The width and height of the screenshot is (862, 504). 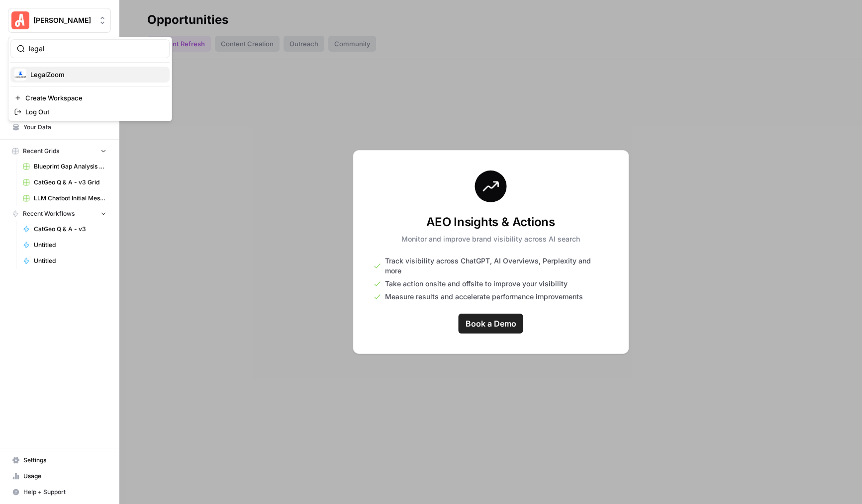 What do you see at coordinates (491, 324) in the screenshot?
I see `a: Book a Demo` at bounding box center [491, 324].